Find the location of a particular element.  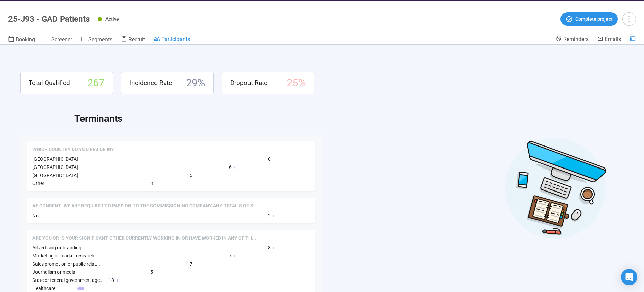

span: 2 is located at coordinates (269, 215).